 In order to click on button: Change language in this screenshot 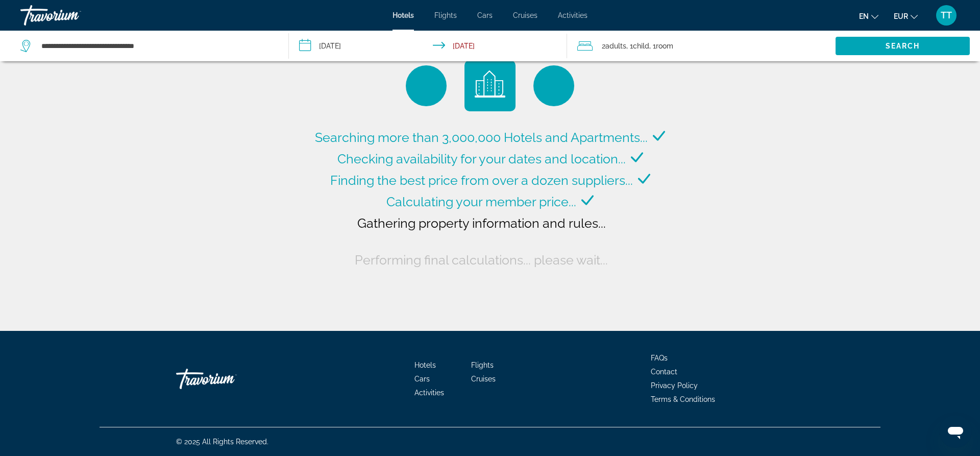, I will do `click(869, 16)`.